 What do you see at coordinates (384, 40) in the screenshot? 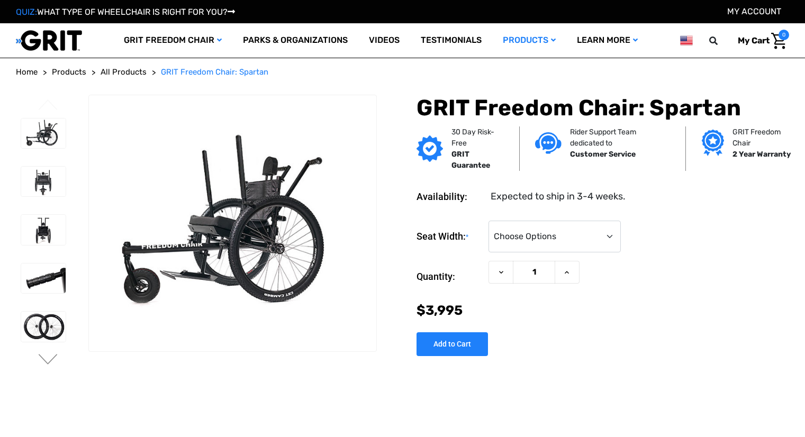
I see `a: Videos` at bounding box center [384, 40].